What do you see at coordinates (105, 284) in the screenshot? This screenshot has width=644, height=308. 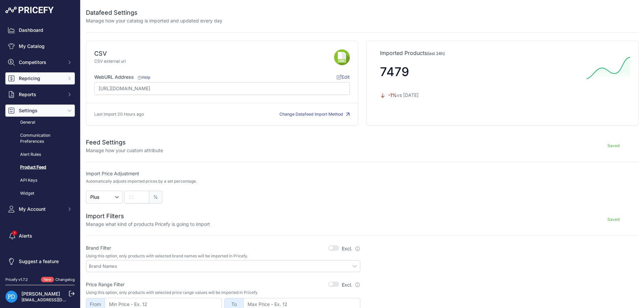 I see `label: Price Range Filter` at bounding box center [105, 284].